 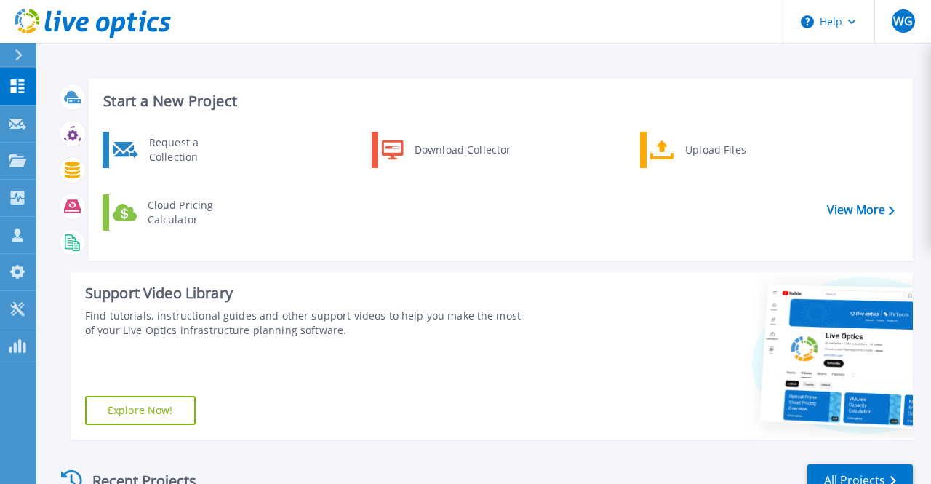 What do you see at coordinates (498, 101) in the screenshot?
I see `h3: Start a New Project` at bounding box center [498, 101].